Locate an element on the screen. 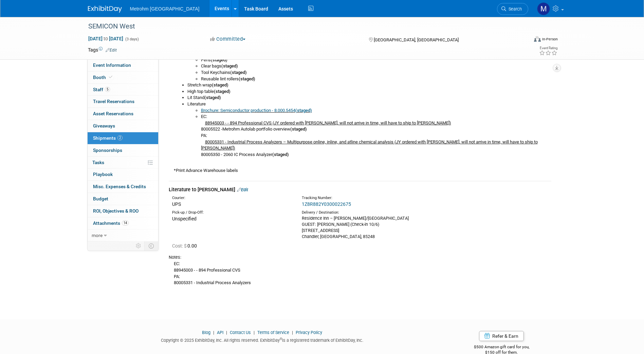 This screenshot has height=354, width=644. td: Toggle Event Tabs is located at coordinates (151, 246).